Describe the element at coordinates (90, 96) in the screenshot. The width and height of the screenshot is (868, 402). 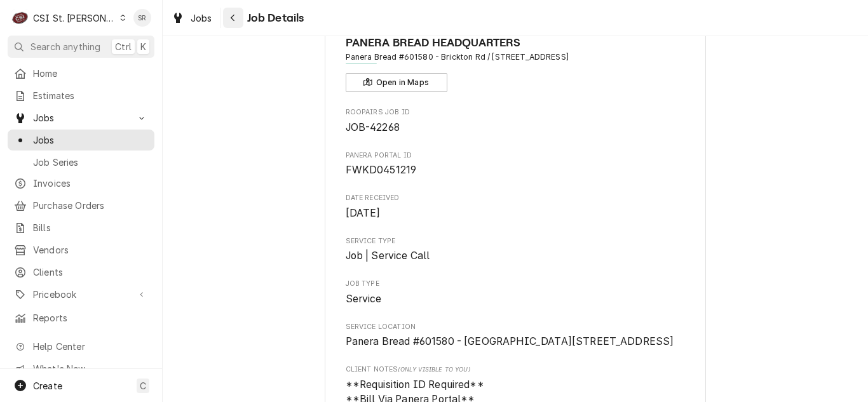
I see `span: Estimates` at that location.